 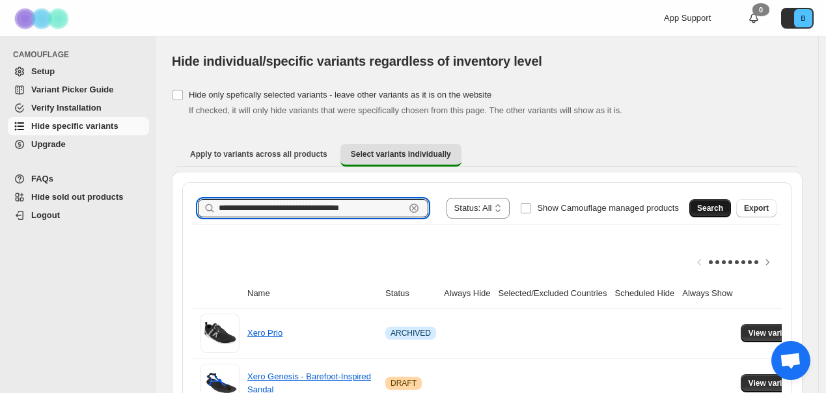 What do you see at coordinates (756, 208) in the screenshot?
I see `span: Export` at bounding box center [756, 208].